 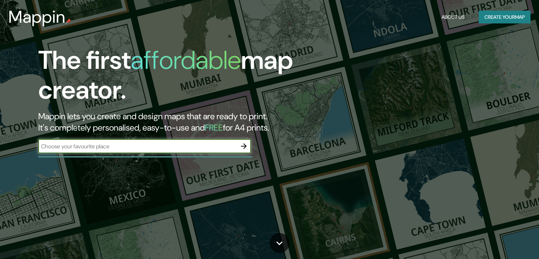 I want to click on button: About Us, so click(x=453, y=17).